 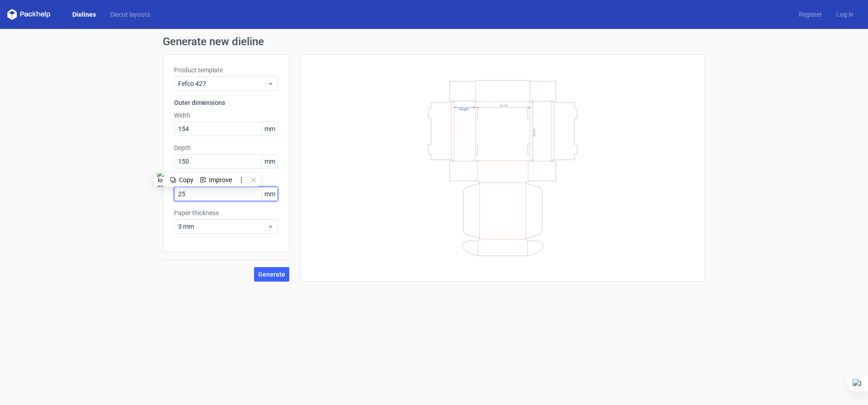 I want to click on text: Depth, so click(x=535, y=132).